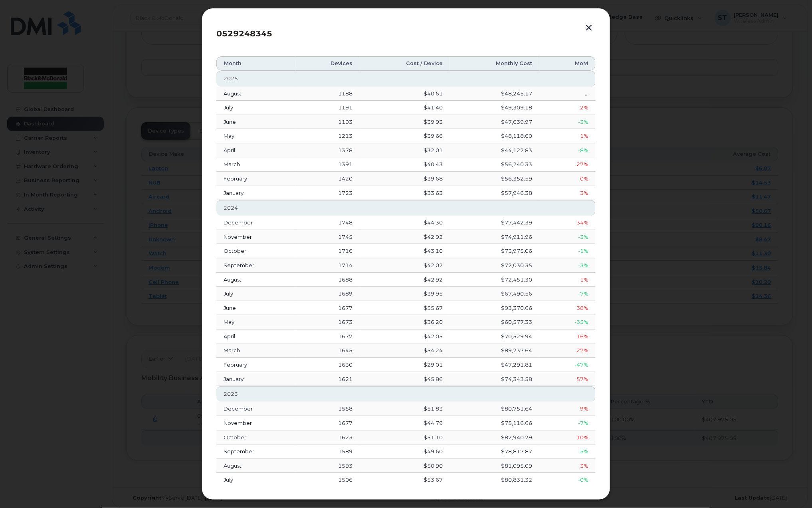 This screenshot has width=812, height=508. Describe the element at coordinates (255, 423) in the screenshot. I see `td: November` at that location.